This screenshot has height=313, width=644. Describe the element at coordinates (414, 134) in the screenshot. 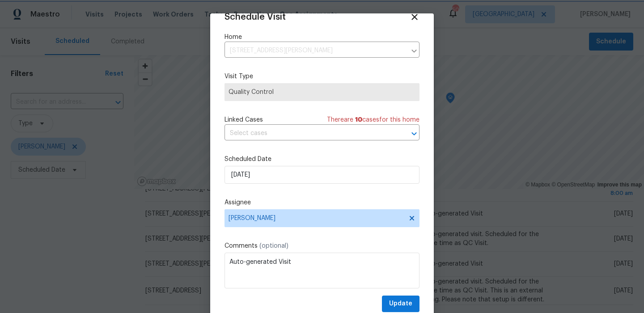

I see `button: Open` at that location.